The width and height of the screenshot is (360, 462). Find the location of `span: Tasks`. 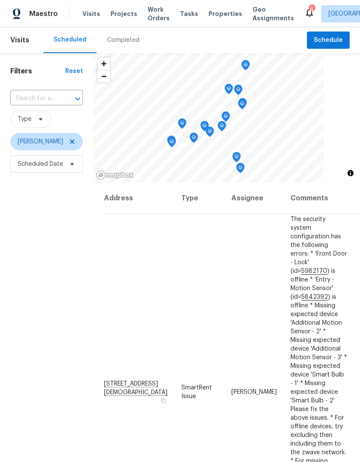

span: Tasks is located at coordinates (189, 14).